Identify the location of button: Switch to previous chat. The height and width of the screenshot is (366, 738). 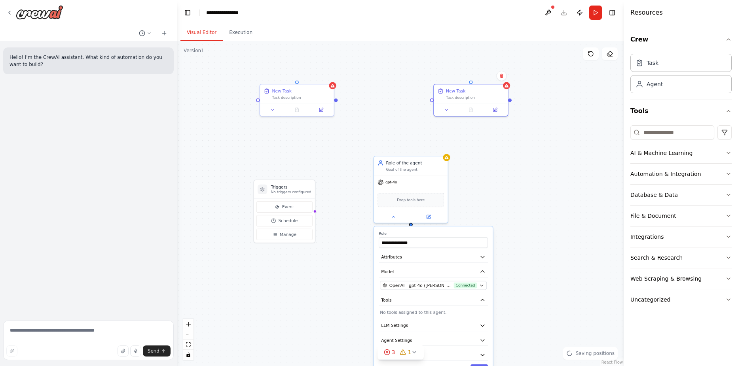
(145, 33).